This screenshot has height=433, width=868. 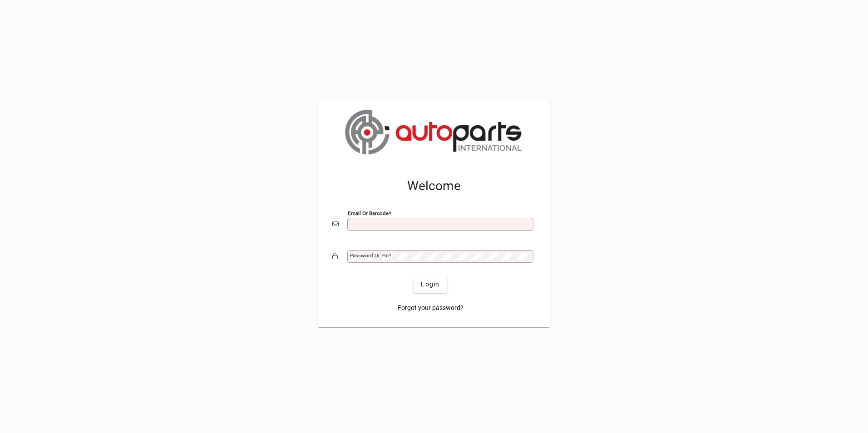 I want to click on h2: Welcome, so click(x=434, y=186).